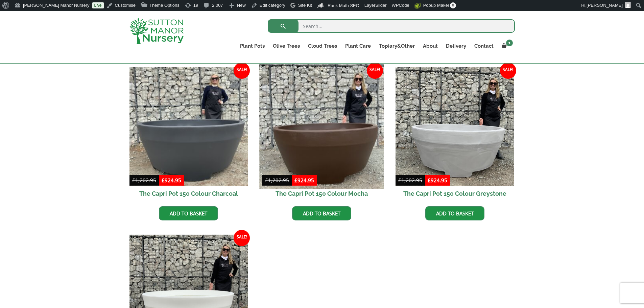 The height and width of the screenshot is (308, 644). What do you see at coordinates (397, 46) in the screenshot?
I see `a: Topiary&Other` at bounding box center [397, 46].